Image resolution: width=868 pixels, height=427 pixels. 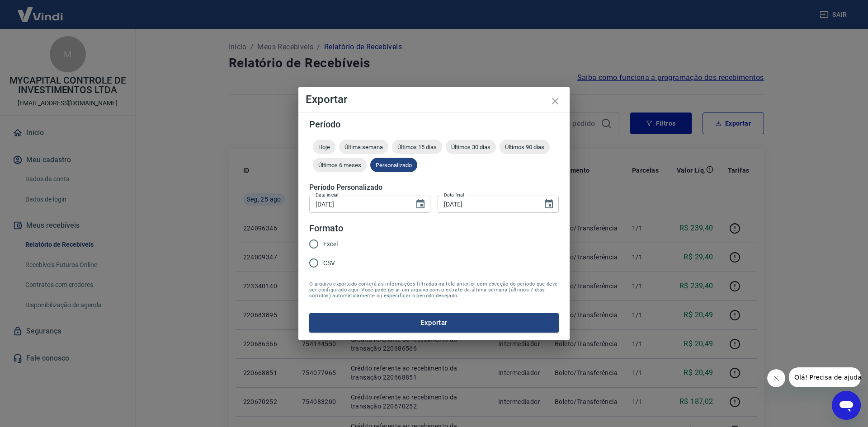 What do you see at coordinates (364, 147) in the screenshot?
I see `span: Última semana` at bounding box center [364, 147].